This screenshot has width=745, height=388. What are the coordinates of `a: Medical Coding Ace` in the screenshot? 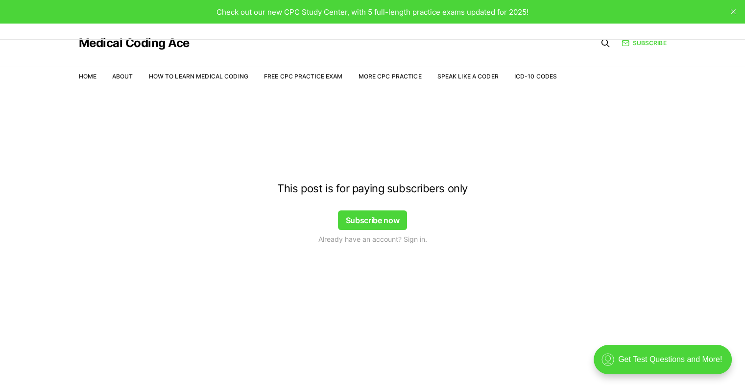 It's located at (134, 43).